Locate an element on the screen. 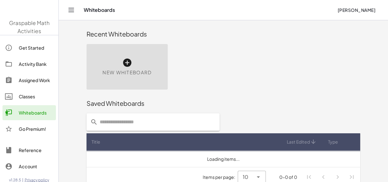 This screenshot has width=388, height=182. a: Activity Bank is located at coordinates (29, 64).